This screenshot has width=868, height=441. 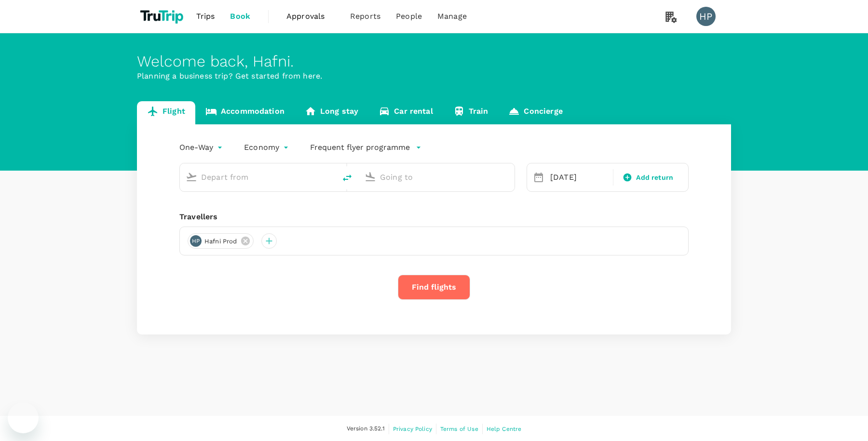 I want to click on button: Frequent flyer programme, so click(x=366, y=147).